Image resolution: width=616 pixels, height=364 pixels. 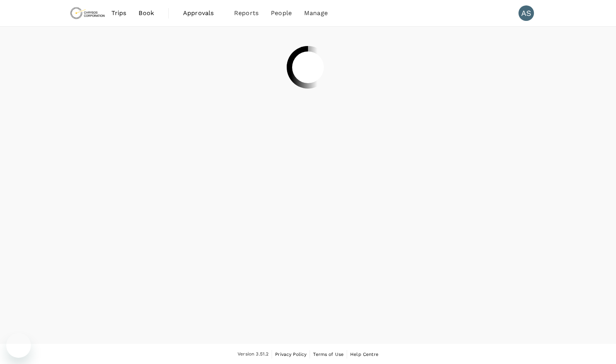 What do you see at coordinates (87, 13) in the screenshot?
I see `img: Chrysos Corporation` at bounding box center [87, 13].